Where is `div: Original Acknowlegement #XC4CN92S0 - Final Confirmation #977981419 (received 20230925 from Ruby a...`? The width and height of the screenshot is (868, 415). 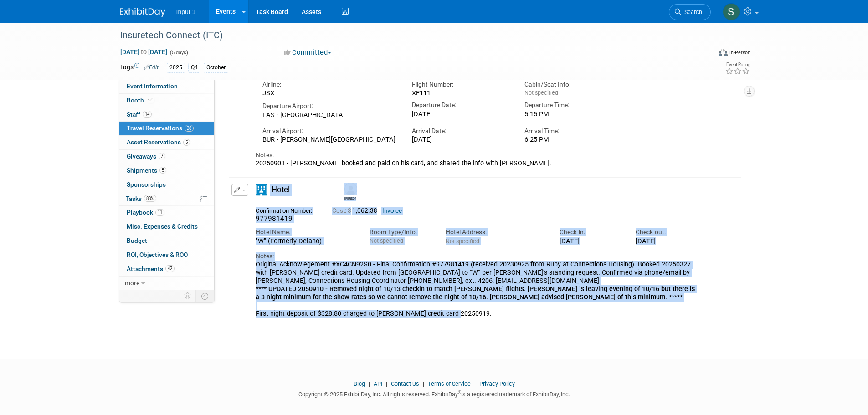
div: Original Acknowlegement #XC4CN92S0 - Final Confirmation #977981419 (received 20230925 from Ruby a... is located at coordinates (477, 289).